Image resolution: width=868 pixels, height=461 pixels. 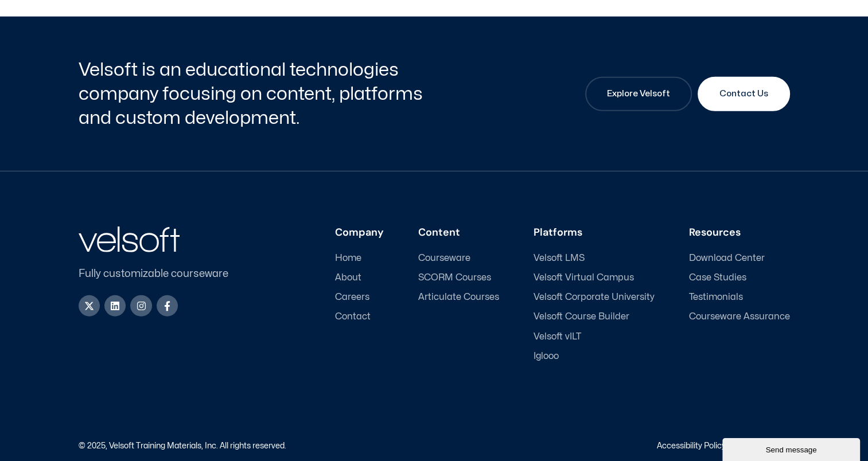 I want to click on h3: Platforms, so click(x=594, y=233).